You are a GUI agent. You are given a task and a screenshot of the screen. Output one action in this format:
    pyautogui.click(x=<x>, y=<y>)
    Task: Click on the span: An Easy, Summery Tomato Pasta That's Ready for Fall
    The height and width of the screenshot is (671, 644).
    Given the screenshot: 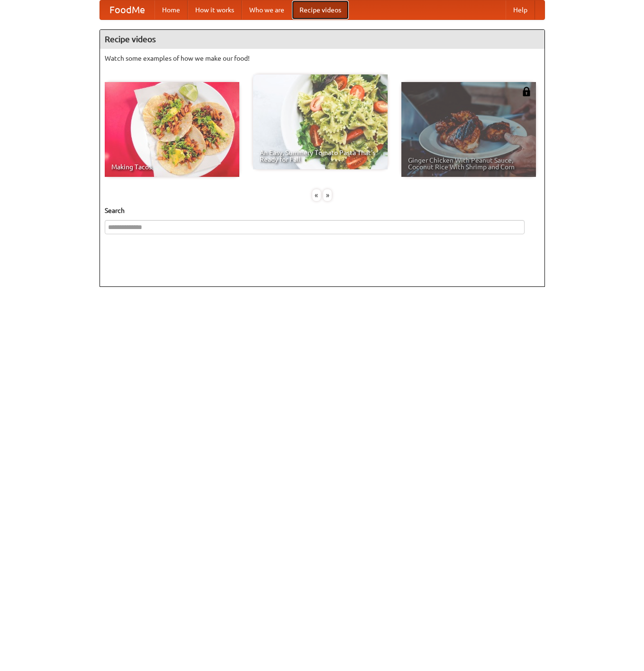 What is the action you would take?
    pyautogui.click(x=320, y=156)
    